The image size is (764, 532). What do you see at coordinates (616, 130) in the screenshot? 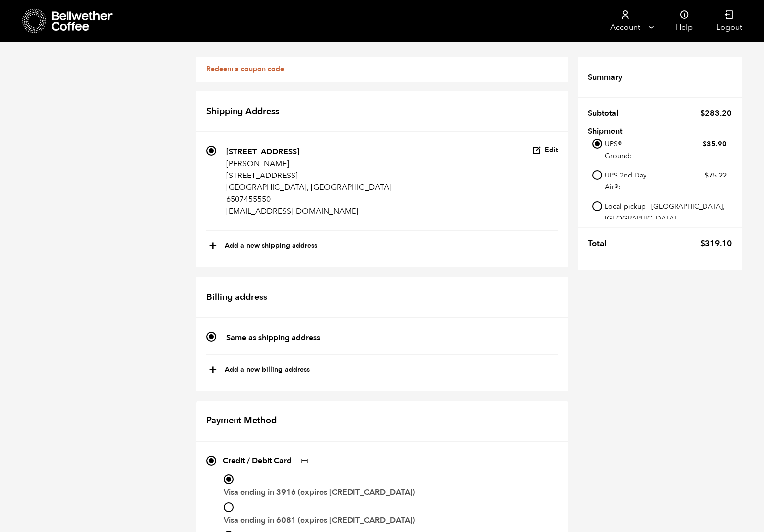
I see `th: Shipment` at bounding box center [616, 130].